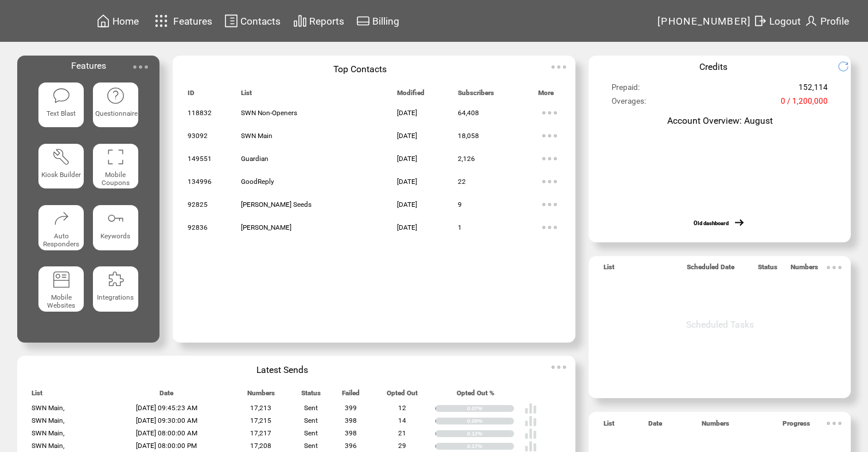 The image size is (868, 452). I want to click on img: exit.svg, so click(760, 21).